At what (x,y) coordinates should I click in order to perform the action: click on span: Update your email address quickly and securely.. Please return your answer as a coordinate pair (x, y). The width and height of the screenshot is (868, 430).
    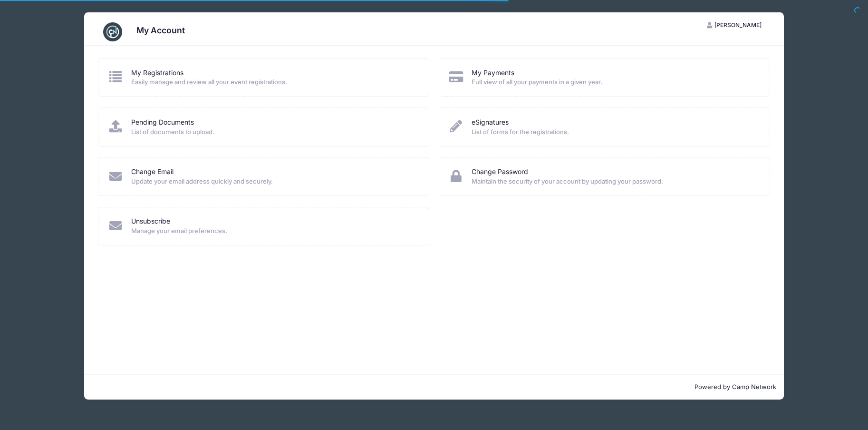
    Looking at the image, I should click on (274, 182).